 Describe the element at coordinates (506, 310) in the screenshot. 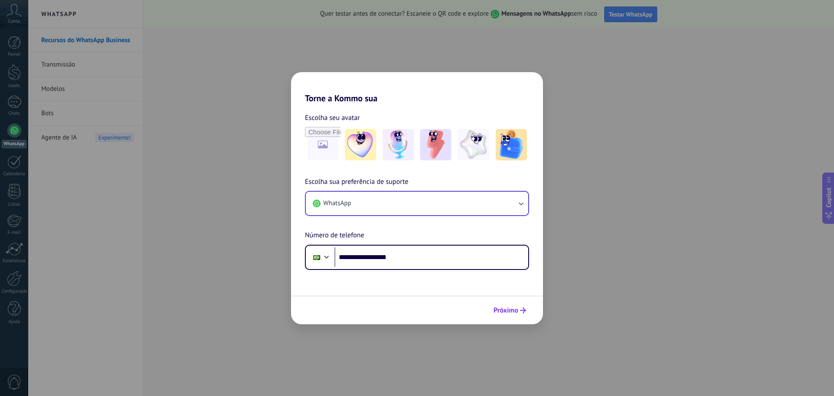

I see `span: Próximo` at that location.